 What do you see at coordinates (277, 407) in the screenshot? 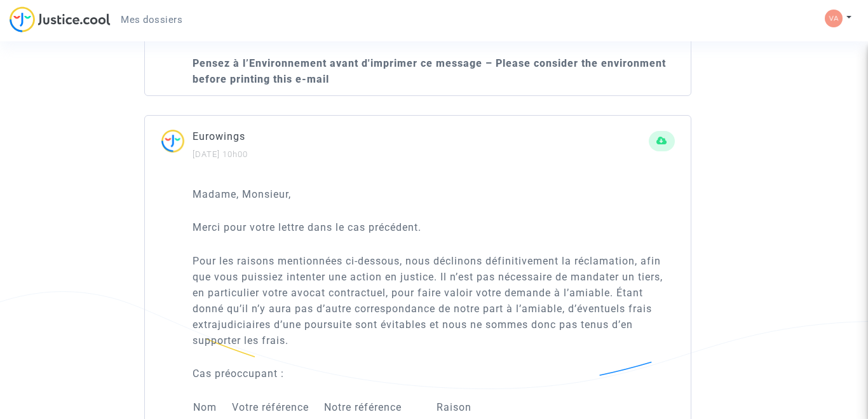
I see `p: Votre référence` at bounding box center [277, 407].